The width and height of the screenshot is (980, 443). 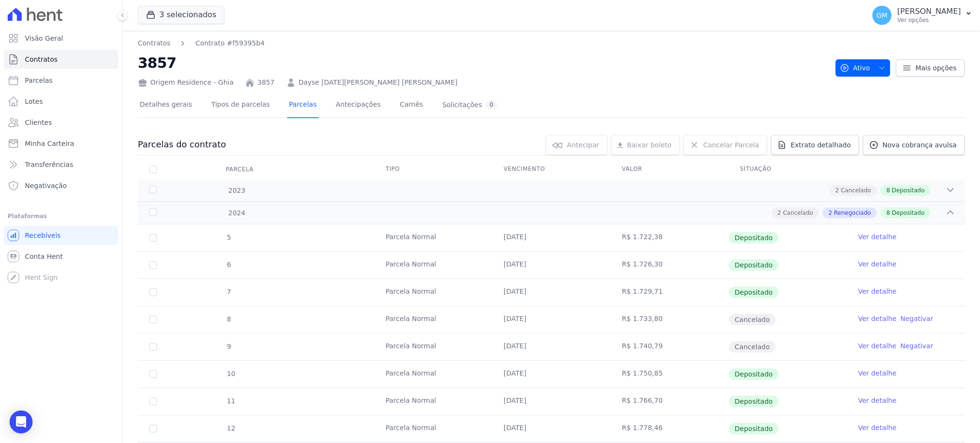 What do you see at coordinates (34, 102) in the screenshot?
I see `span: Lotes` at bounding box center [34, 102].